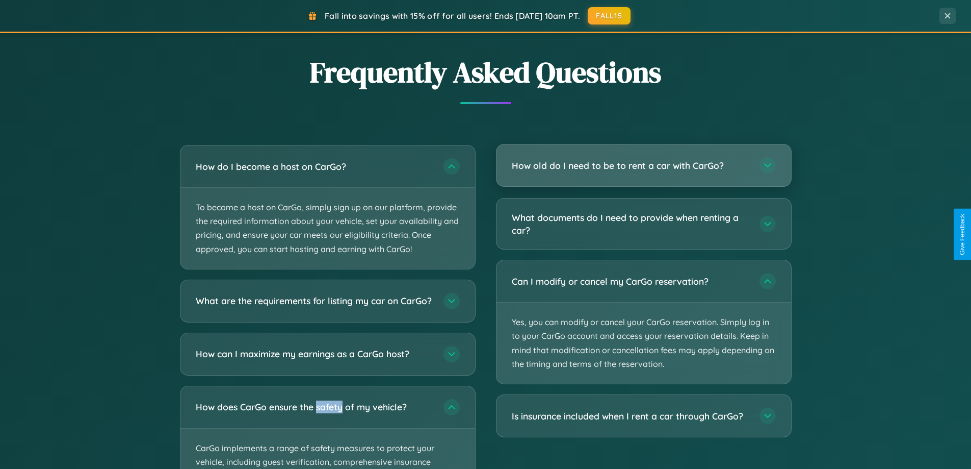  What do you see at coordinates (631, 223) in the screenshot?
I see `h3: What documents do I need to provide when renting a car?` at bounding box center [631, 223].